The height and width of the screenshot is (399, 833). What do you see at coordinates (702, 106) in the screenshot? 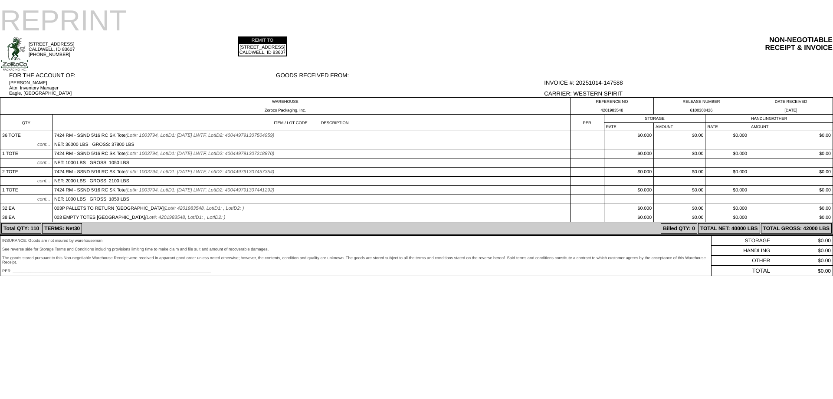
I see `td: RELEASE NUMBER 6100308426` at bounding box center [702, 106].